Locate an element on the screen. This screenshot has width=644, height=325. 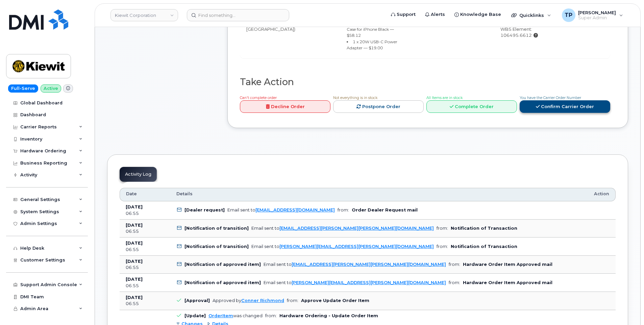
b: Approve Update Order Item is located at coordinates (335, 301).